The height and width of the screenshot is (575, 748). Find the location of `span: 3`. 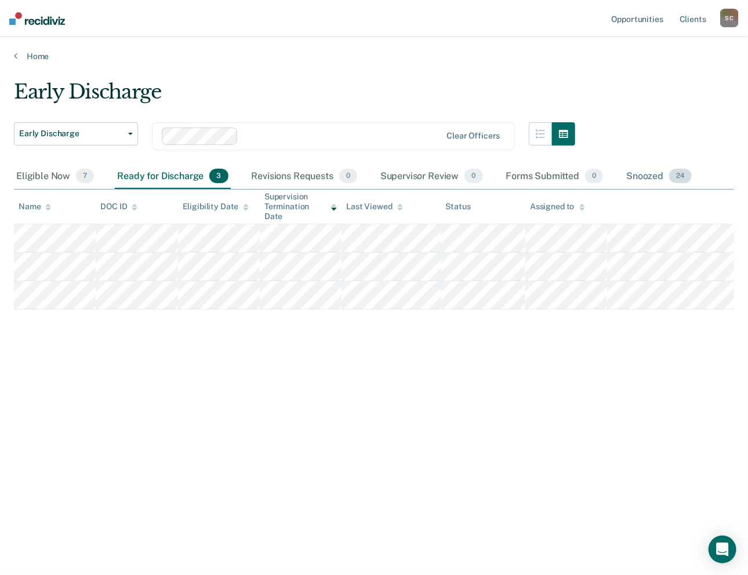

span: 3 is located at coordinates (218, 176).